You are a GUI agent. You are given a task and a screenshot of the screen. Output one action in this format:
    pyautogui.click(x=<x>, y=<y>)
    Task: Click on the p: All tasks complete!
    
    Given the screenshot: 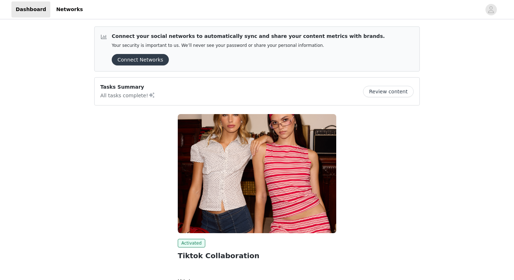 What is the action you would take?
    pyautogui.click(x=128, y=95)
    